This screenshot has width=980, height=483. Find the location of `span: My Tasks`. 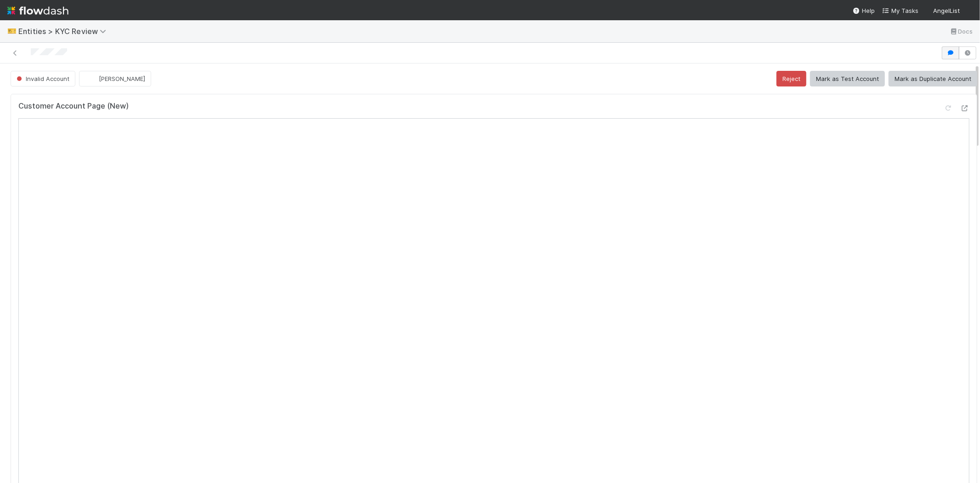

span: My Tasks is located at coordinates (900, 11).